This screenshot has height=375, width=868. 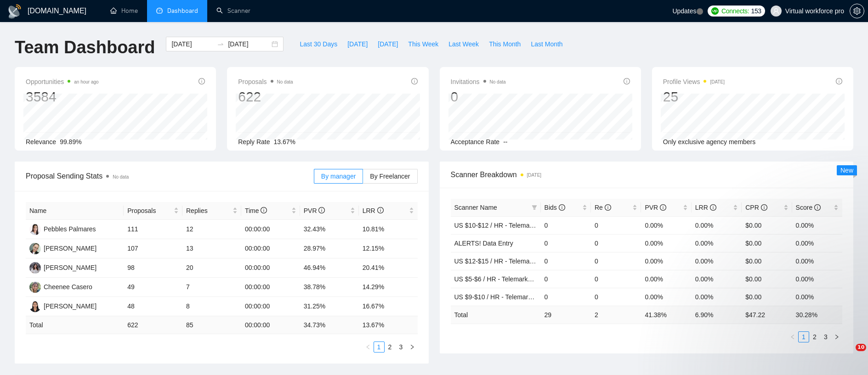 I want to click on a: CCCheenee Casero, so click(x=61, y=286).